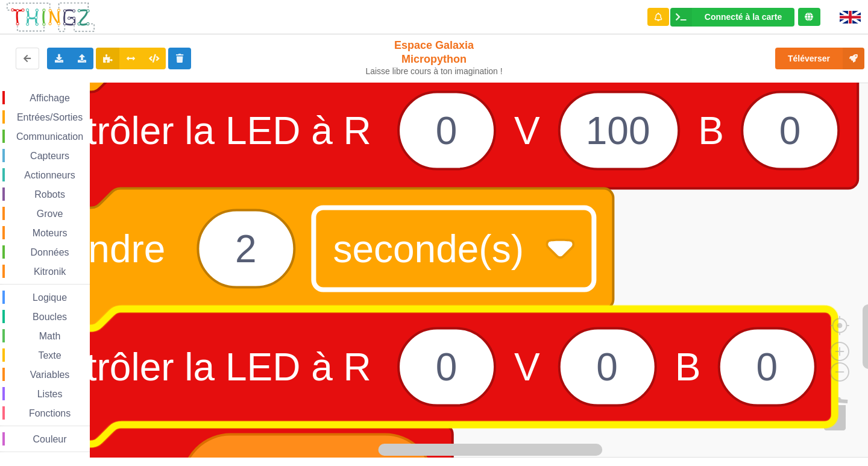 The height and width of the screenshot is (466, 868). Describe the element at coordinates (618, 131) in the screenshot. I see `text: 100` at that location.